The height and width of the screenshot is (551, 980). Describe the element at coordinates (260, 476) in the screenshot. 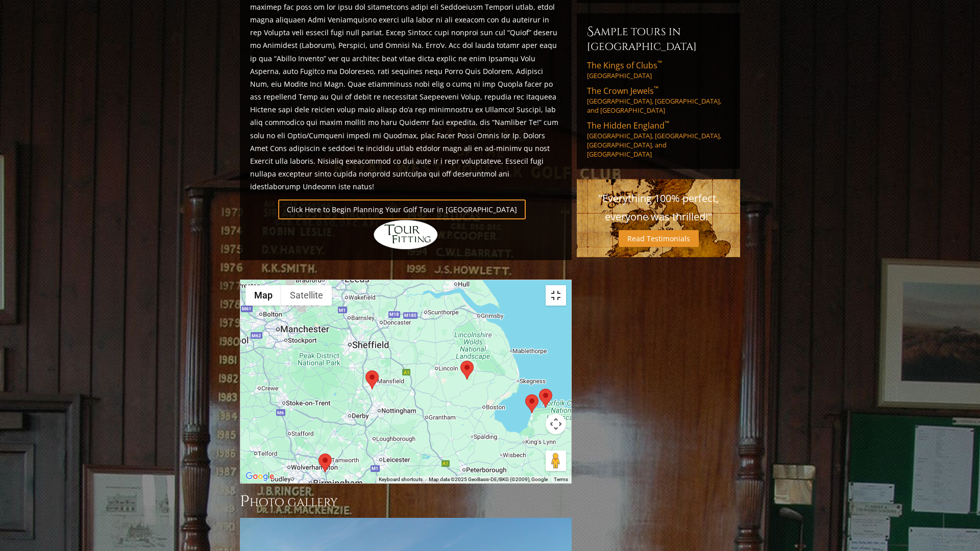

I see `img: Google` at that location.